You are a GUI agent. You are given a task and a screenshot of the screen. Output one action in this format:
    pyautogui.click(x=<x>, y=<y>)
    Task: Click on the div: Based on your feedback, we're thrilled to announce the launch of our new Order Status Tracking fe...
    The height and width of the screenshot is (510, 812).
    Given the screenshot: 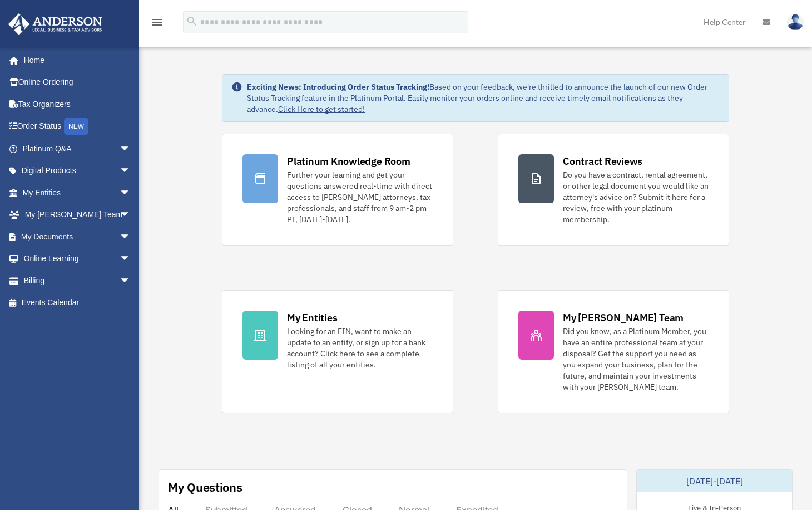 What is the action you would take?
    pyautogui.click(x=483, y=98)
    